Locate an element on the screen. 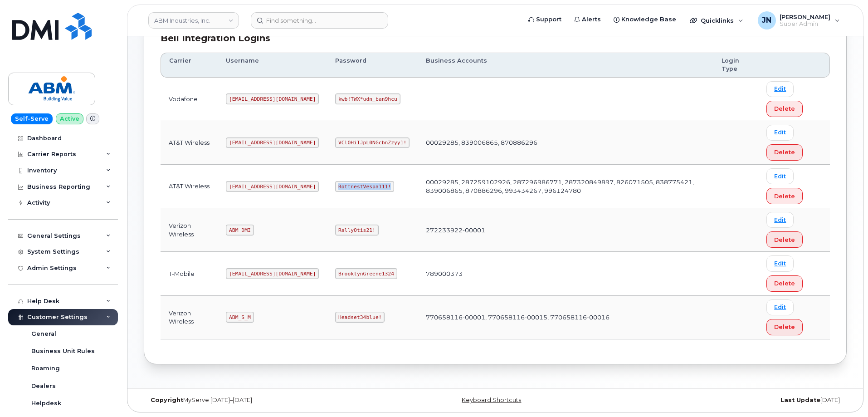 The height and width of the screenshot is (417, 868). code: RallyOtis21! is located at coordinates (357, 230).